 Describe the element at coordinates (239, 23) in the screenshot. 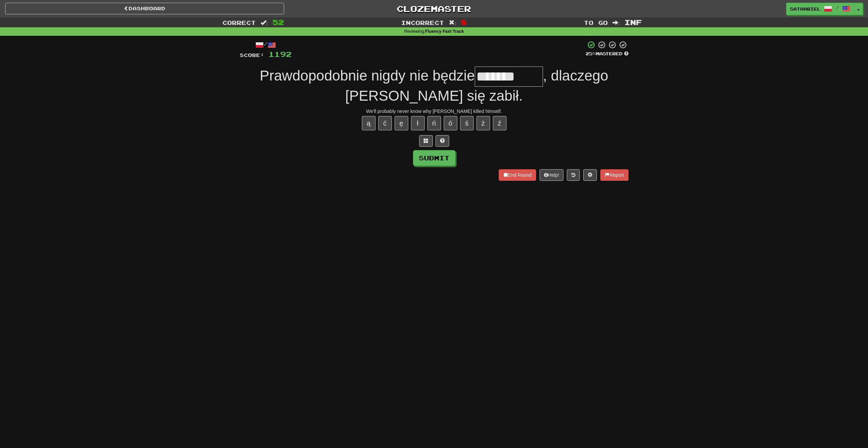

I see `span: Correct` at that location.